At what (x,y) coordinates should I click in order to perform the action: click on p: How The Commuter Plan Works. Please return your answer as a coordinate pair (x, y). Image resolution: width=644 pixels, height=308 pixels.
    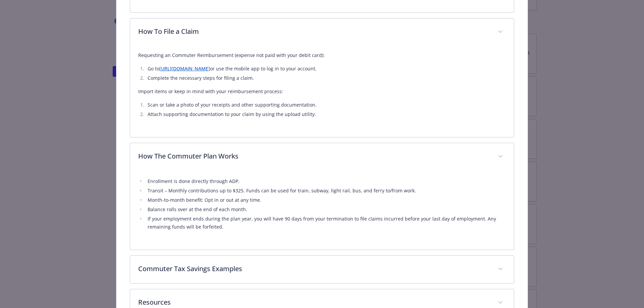
    Looking at the image, I should click on (314, 156).